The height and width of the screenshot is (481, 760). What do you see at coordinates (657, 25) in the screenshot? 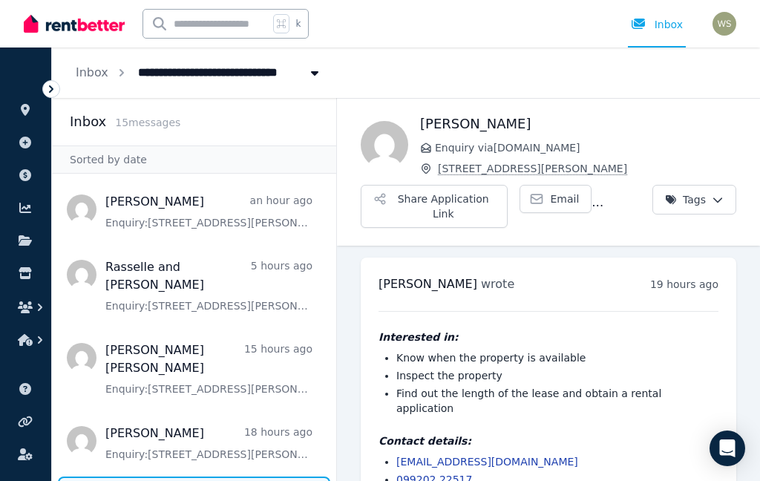
I see `div: Inbox` at bounding box center [657, 25].